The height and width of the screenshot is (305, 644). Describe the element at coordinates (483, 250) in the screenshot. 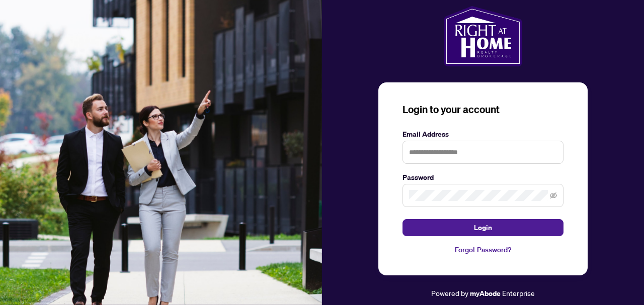

I see `a: Forgot Password?` at that location.